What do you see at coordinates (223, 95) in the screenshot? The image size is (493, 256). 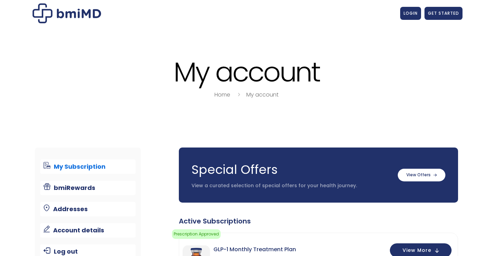 I see `a: Home` at bounding box center [223, 95].